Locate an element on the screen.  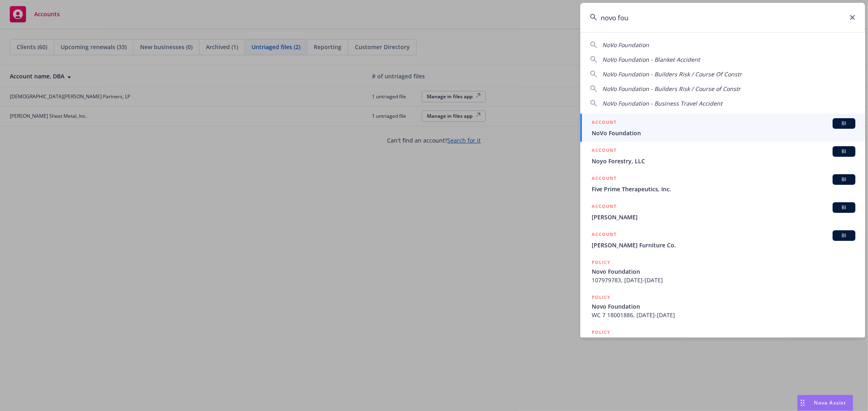
span: NoVo Foundation - Business Travel Accident is located at coordinates (661, 104).